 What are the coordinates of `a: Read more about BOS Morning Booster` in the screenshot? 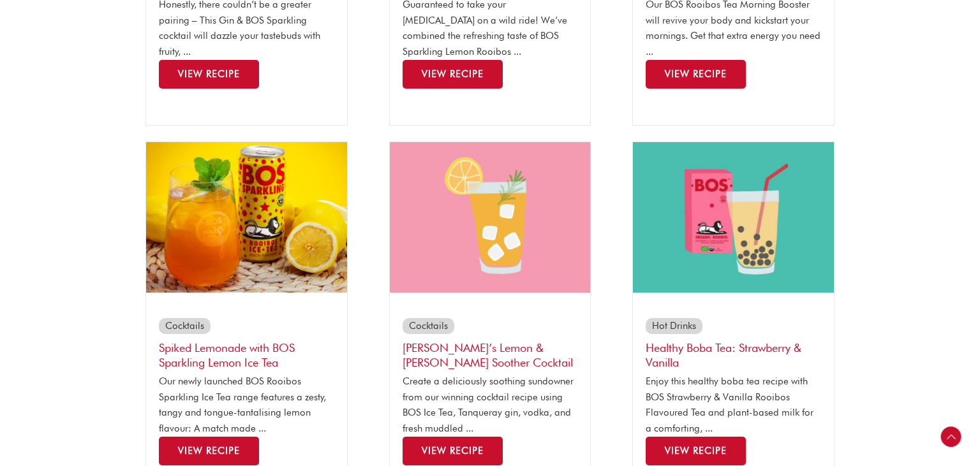 It's located at (696, 74).